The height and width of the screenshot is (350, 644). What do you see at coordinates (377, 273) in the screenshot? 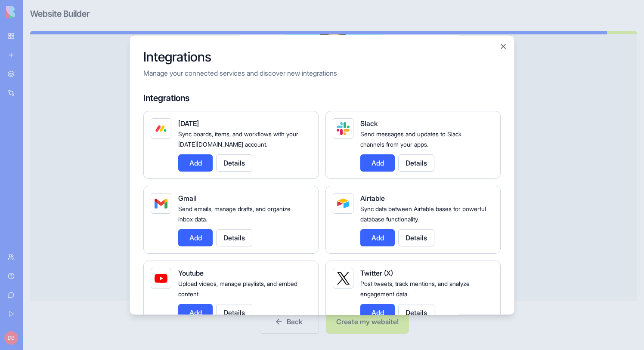
I see `span: Twitter (X)` at bounding box center [377, 273].